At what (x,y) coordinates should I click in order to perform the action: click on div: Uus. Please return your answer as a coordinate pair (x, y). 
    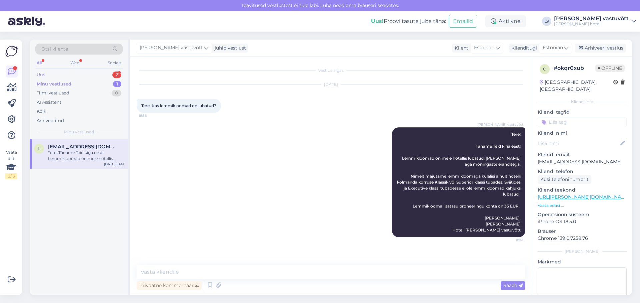
    Looking at the image, I should click on (41, 75).